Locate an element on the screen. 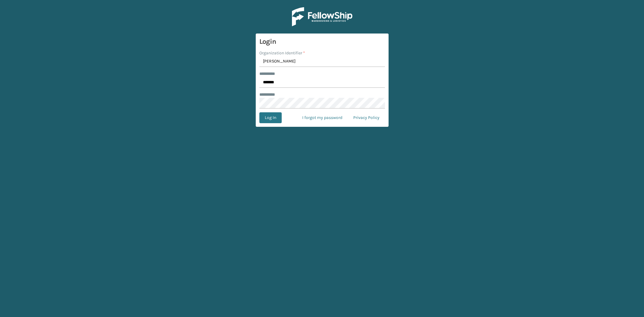 This screenshot has height=317, width=644. img: Logo is located at coordinates (322, 17).